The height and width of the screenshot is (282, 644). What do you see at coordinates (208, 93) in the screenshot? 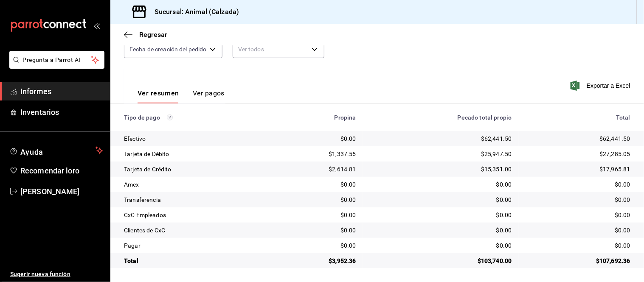
I see `font: Ver pagos` at bounding box center [208, 93].